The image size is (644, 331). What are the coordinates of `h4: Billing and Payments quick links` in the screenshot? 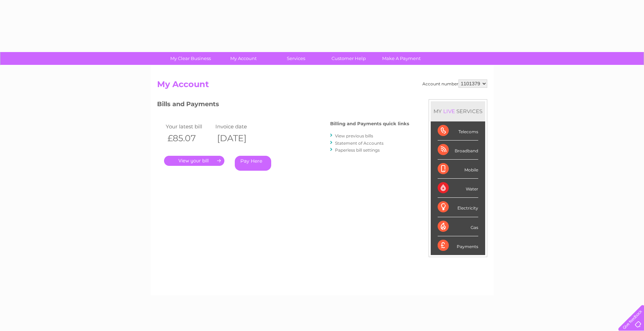 It's located at (370, 123).